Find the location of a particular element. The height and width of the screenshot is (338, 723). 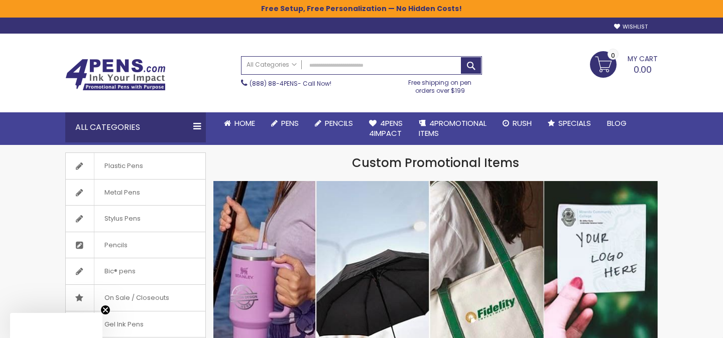

span: Plastic Pens is located at coordinates (123, 166).